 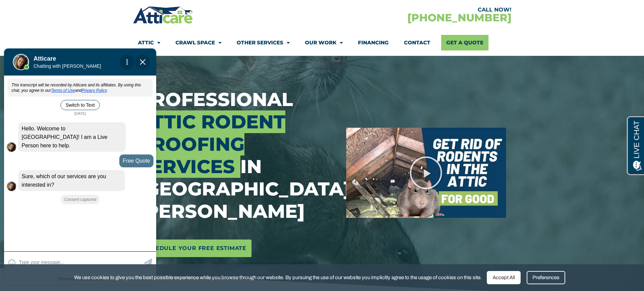 I want to click on div: Move, so click(x=75, y=15).